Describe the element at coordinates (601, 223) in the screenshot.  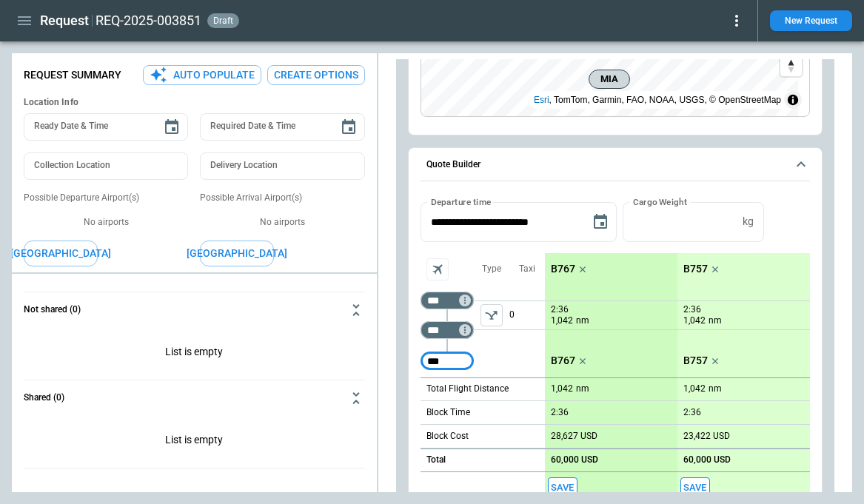
I see `button: Choose date, selected date is Sep 17, 2025` at that location.